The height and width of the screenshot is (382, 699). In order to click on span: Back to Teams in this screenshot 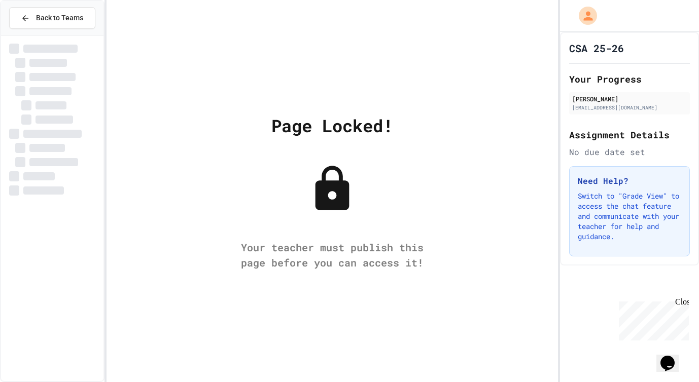, I will do `click(59, 18)`.